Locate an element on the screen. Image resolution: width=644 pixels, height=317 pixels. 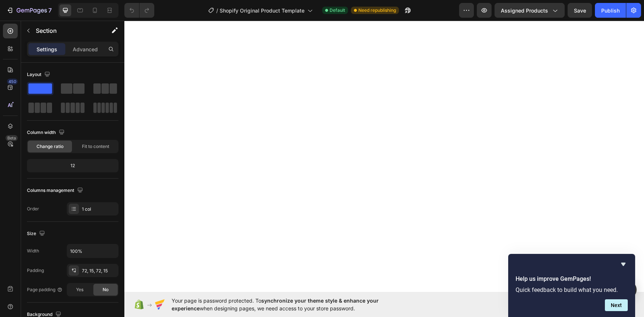
p: Settings is located at coordinates (47, 49).